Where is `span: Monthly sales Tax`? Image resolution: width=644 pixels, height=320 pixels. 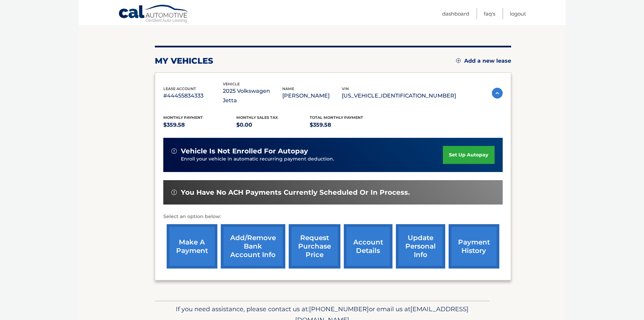 span: Monthly sales Tax is located at coordinates (257, 118).